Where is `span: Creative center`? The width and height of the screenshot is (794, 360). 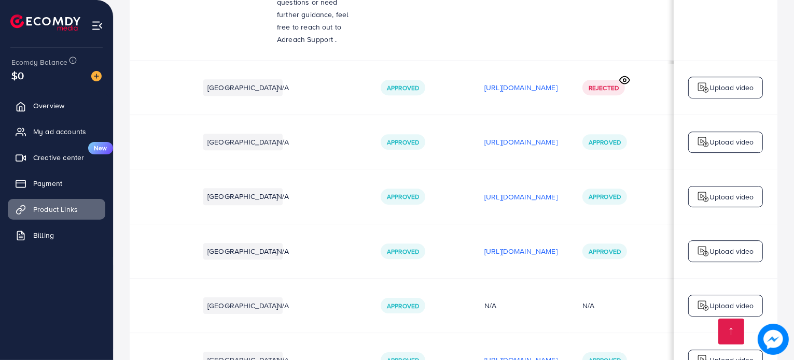
span: Creative center is located at coordinates (59, 158).